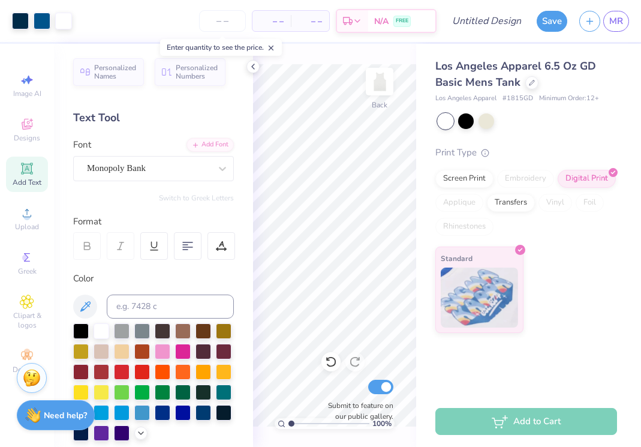 The height and width of the screenshot is (447, 641). What do you see at coordinates (515, 74) in the screenshot?
I see `span: Los Angeles Apparel 6.5 Oz GD Basic Mens Tank` at bounding box center [515, 74].